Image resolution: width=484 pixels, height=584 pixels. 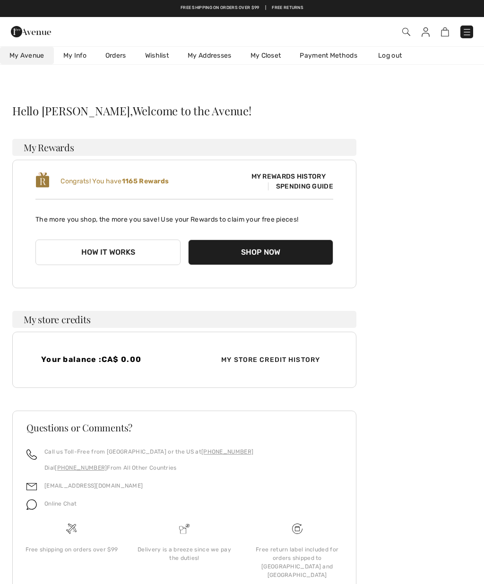 What do you see at coordinates (287, 8) in the screenshot?
I see `a: Free Returns` at bounding box center [287, 8].